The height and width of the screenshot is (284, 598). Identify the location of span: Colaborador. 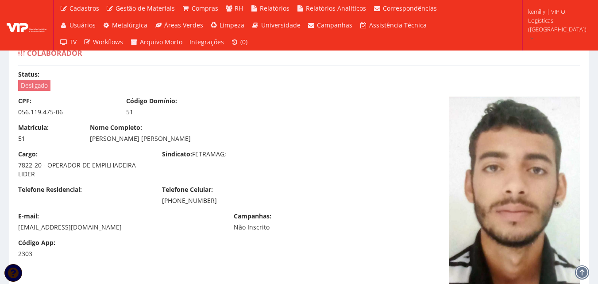
(54, 53).